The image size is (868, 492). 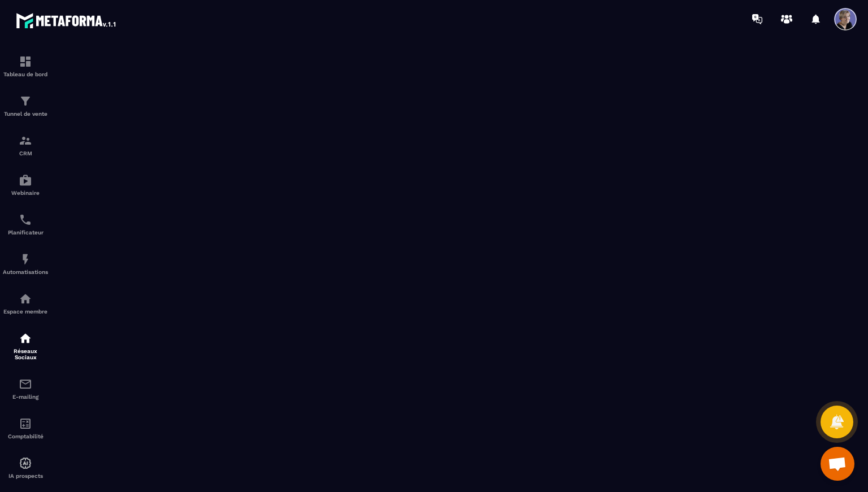 What do you see at coordinates (67, 20) in the screenshot?
I see `img: logo` at bounding box center [67, 20].